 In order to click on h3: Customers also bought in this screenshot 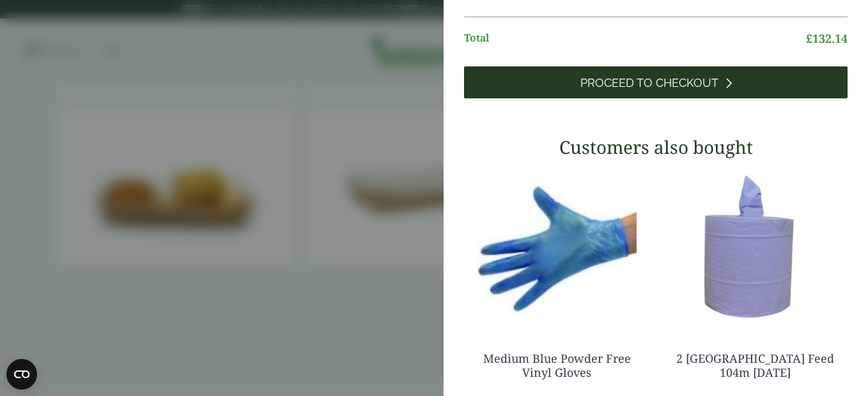, I will do `click(656, 148)`.